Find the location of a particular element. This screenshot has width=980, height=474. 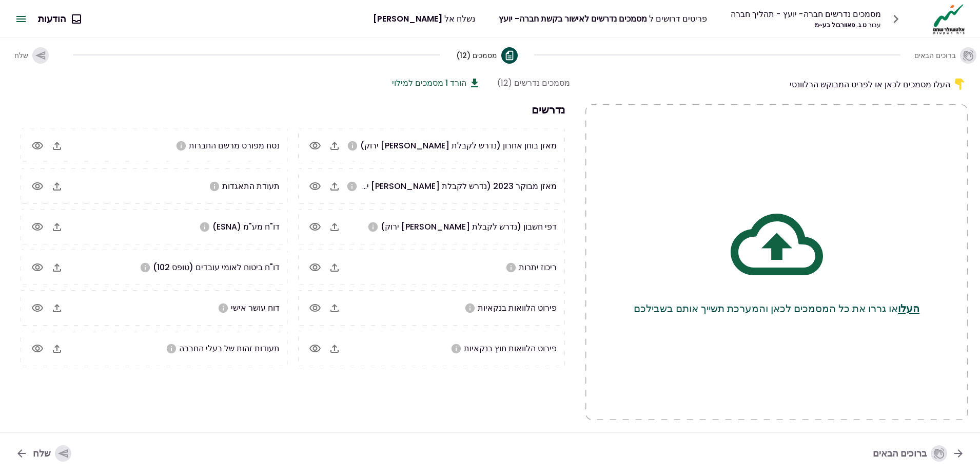

p: או גררו את כל המסמכים לכאן והמערכת תשייך אותם בשבילכם is located at coordinates (776, 309).